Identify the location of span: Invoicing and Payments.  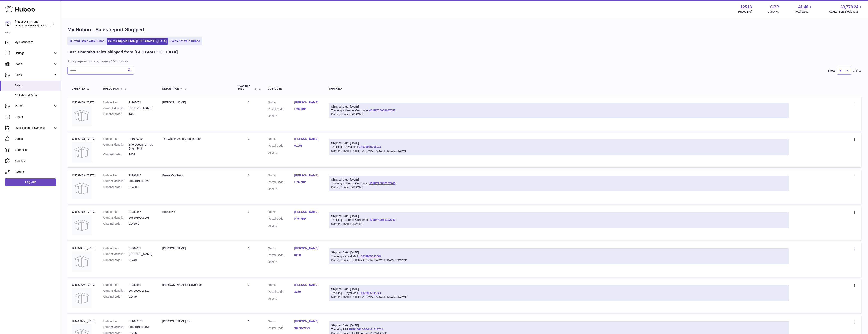
(34, 128).